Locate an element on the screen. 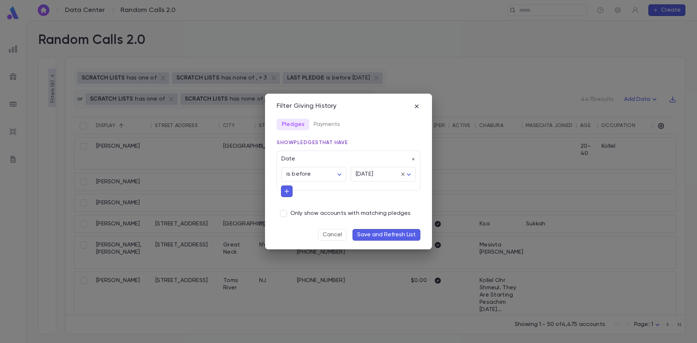 Image resolution: width=697 pixels, height=343 pixels. span: Only show accounts with matching pledges is located at coordinates (350, 213).